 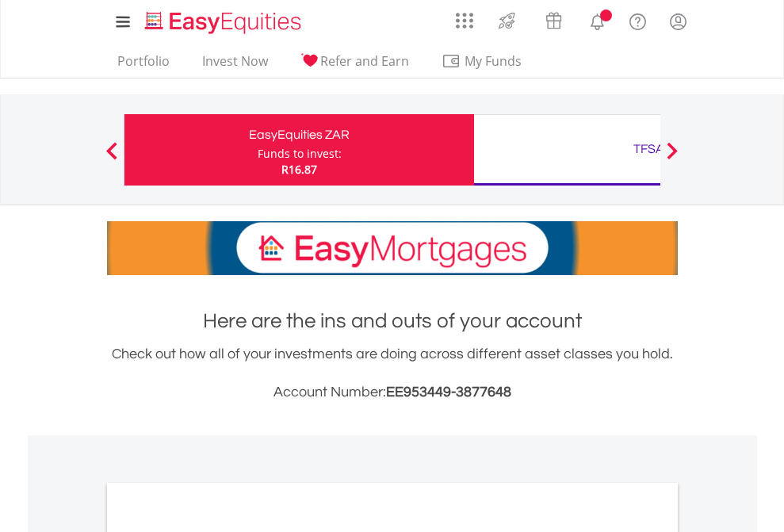 What do you see at coordinates (392, 321) in the screenshot?
I see `h1: Here are the ins and outs of your account` at bounding box center [392, 321].